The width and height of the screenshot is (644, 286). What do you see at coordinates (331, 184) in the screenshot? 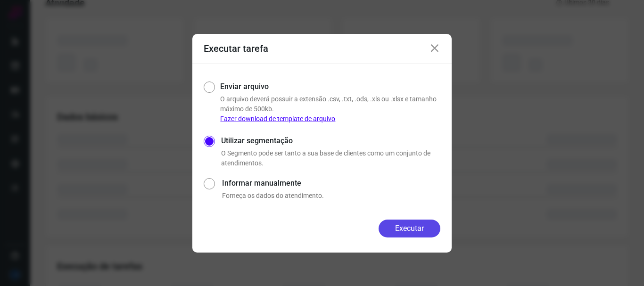
I see `label: Informar manualmente` at bounding box center [331, 184].